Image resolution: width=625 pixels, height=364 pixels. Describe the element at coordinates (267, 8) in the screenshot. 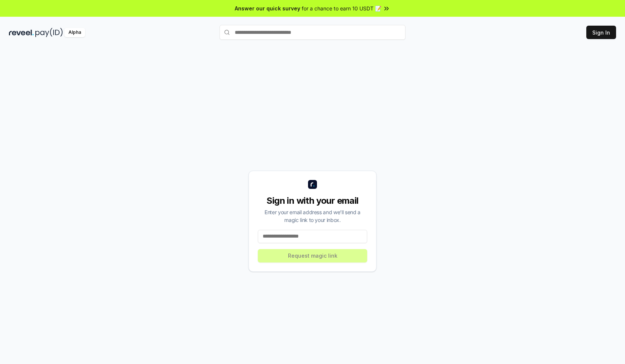

I see `span: Answer our quick survey` at that location.